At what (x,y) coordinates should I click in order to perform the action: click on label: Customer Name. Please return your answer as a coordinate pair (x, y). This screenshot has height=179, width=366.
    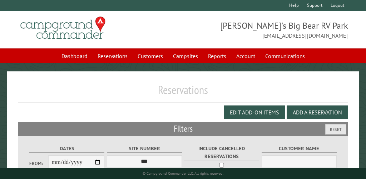
    Looking at the image, I should click on (299, 148).